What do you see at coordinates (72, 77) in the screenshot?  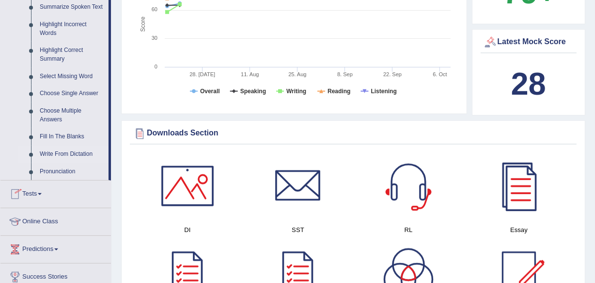 I see `a: Select Missing Word` at bounding box center [72, 77].